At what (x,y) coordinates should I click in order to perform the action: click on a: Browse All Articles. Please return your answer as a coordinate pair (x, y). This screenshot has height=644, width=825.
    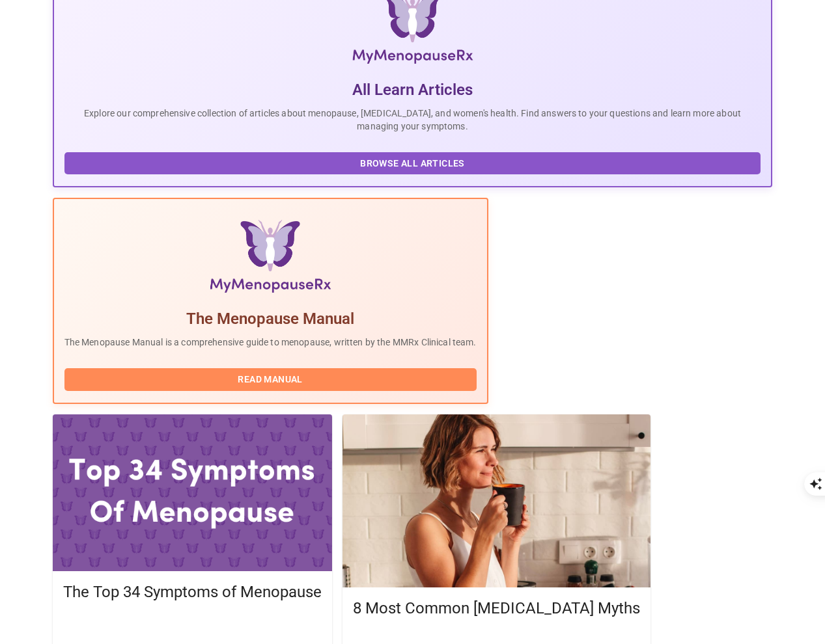
    Looking at the image, I should click on (414, 162).